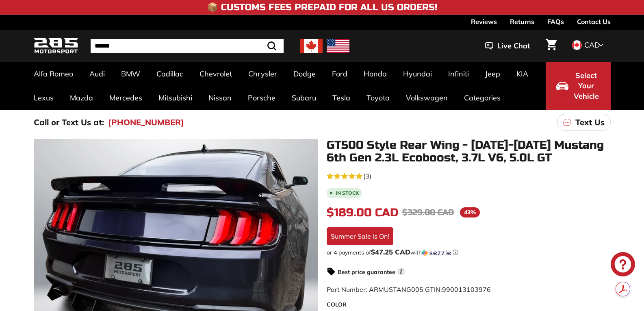 The image size is (644, 311). Describe the element at coordinates (458, 74) in the screenshot. I see `a: Infiniti` at that location.